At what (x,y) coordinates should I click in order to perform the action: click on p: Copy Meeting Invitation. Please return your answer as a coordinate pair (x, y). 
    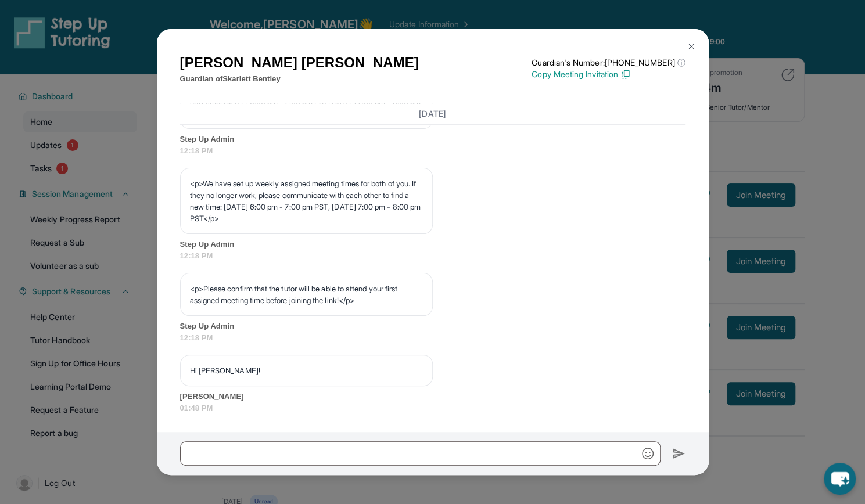
    Looking at the image, I should click on (608, 74).